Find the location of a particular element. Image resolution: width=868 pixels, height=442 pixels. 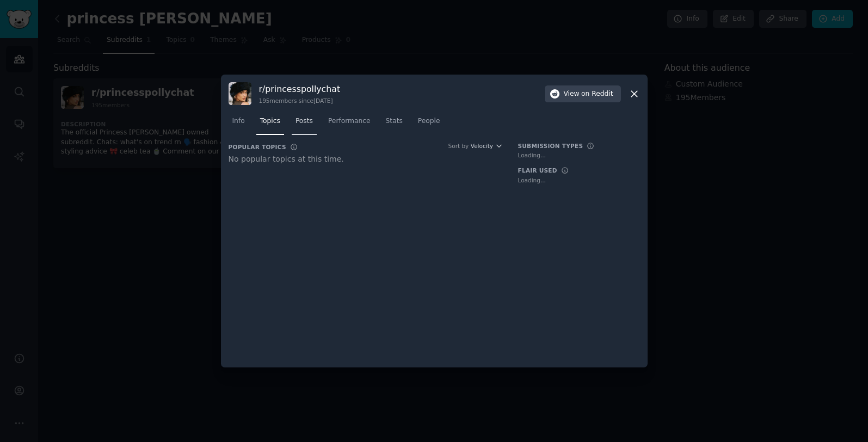

span: Performance is located at coordinates (350, 121).